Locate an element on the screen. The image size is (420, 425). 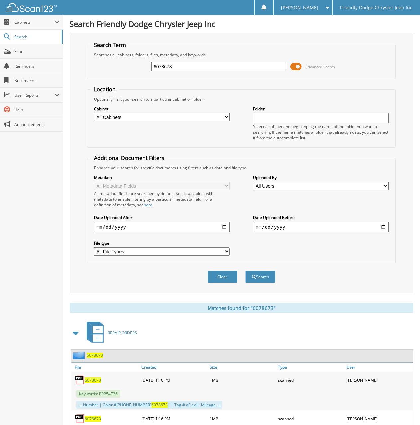
input: start is located at coordinates (162, 227).